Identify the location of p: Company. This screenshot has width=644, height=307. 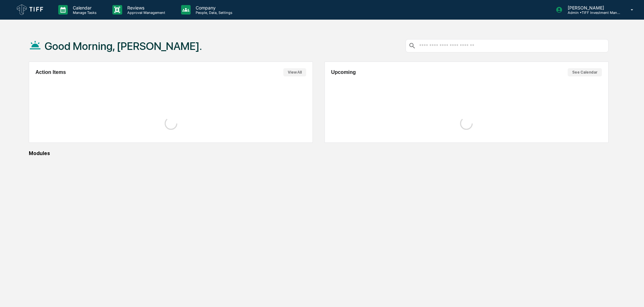
(213, 7).